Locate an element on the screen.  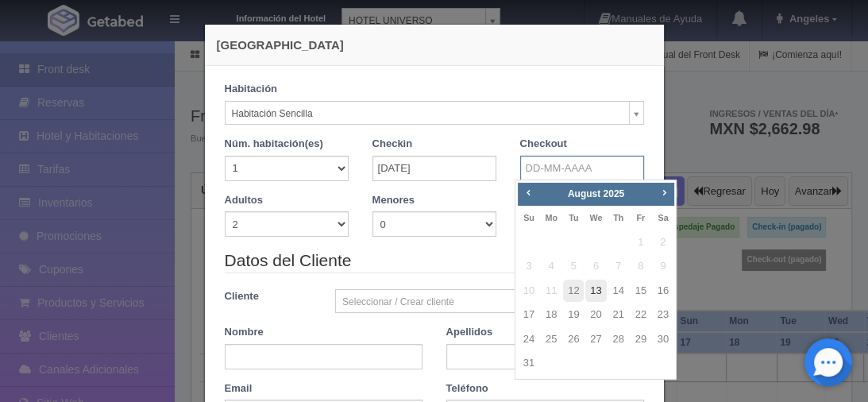
span: Thursday is located at coordinates (618, 218).